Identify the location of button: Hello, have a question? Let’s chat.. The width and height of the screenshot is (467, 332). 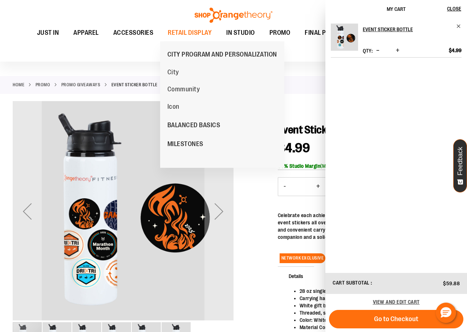
(446, 313).